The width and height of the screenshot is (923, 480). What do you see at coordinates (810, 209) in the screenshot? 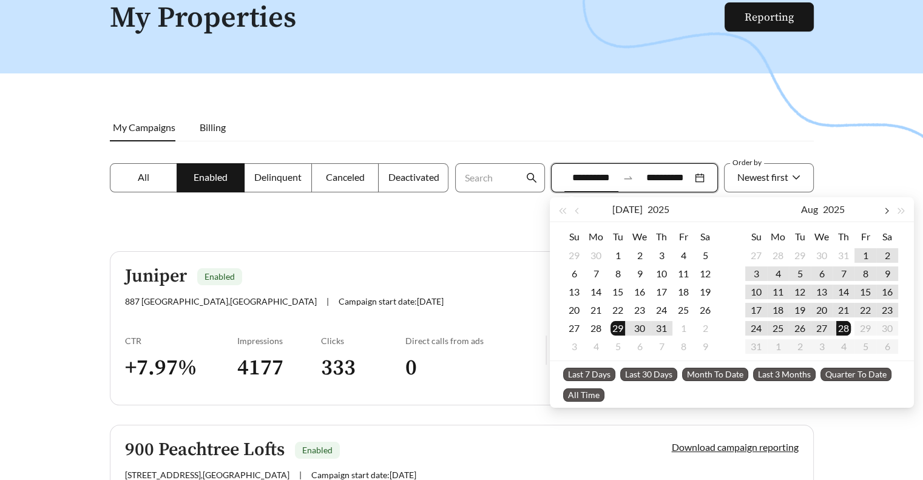
I see `button: Aug` at bounding box center [810, 209].